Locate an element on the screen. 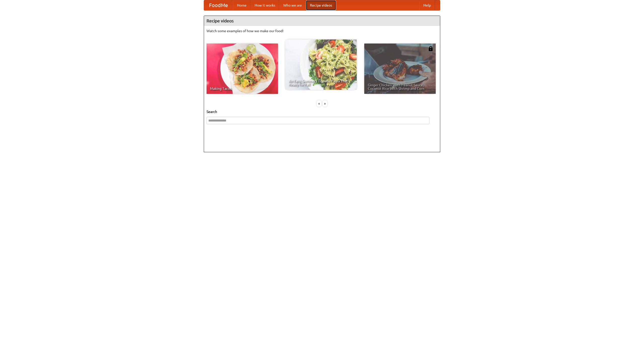 The width and height of the screenshot is (644, 356). a: Recipe videos is located at coordinates (321, 5).